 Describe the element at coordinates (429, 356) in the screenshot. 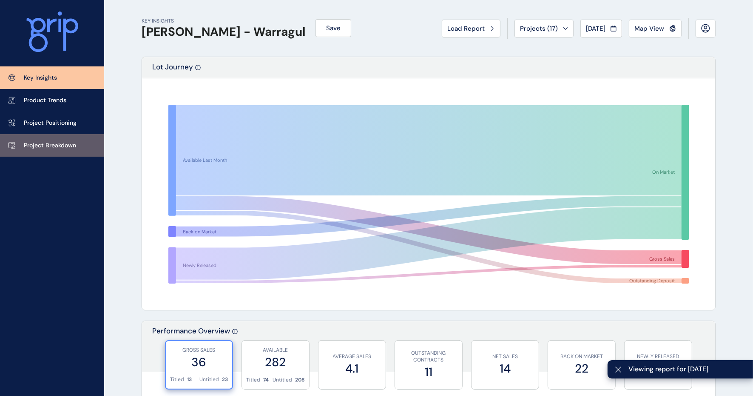

I see `p: OUTSTANDING CONTRACTS` at that location.